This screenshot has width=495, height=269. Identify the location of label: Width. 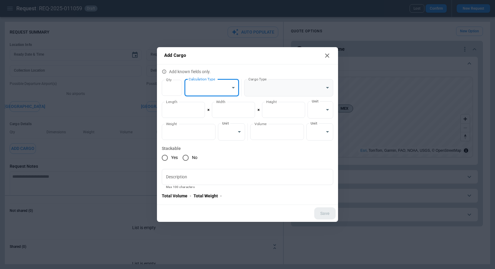
(221, 101).